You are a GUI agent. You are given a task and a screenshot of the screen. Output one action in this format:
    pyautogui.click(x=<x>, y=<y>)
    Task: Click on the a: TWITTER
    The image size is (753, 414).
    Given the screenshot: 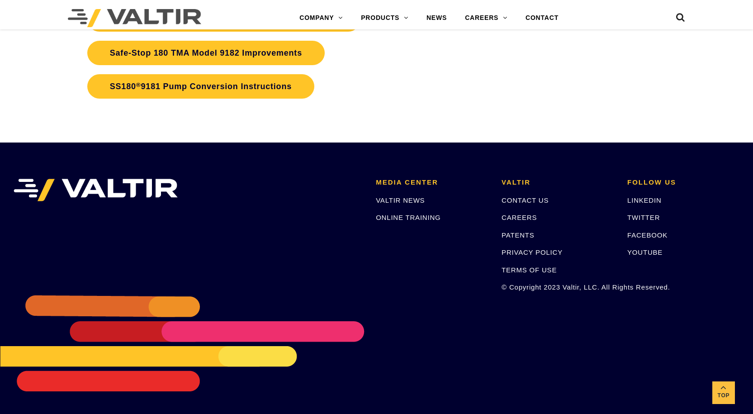 What is the action you would take?
    pyautogui.click(x=643, y=217)
    